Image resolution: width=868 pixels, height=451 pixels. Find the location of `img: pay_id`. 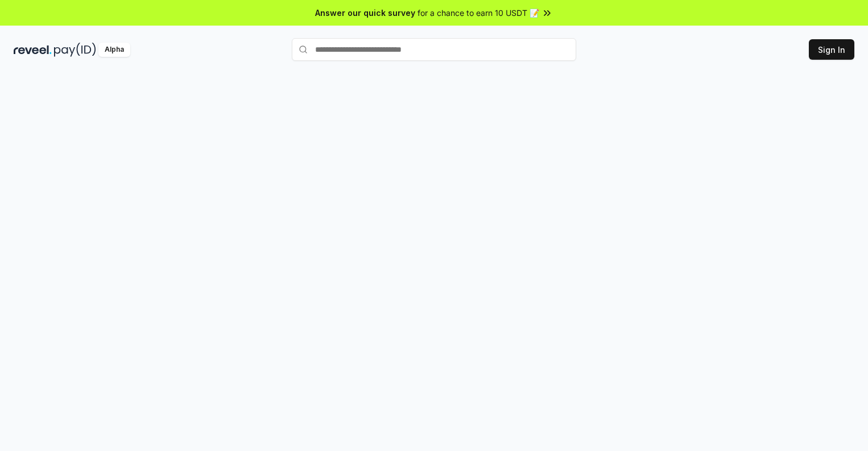

img: pay_id is located at coordinates (75, 50).